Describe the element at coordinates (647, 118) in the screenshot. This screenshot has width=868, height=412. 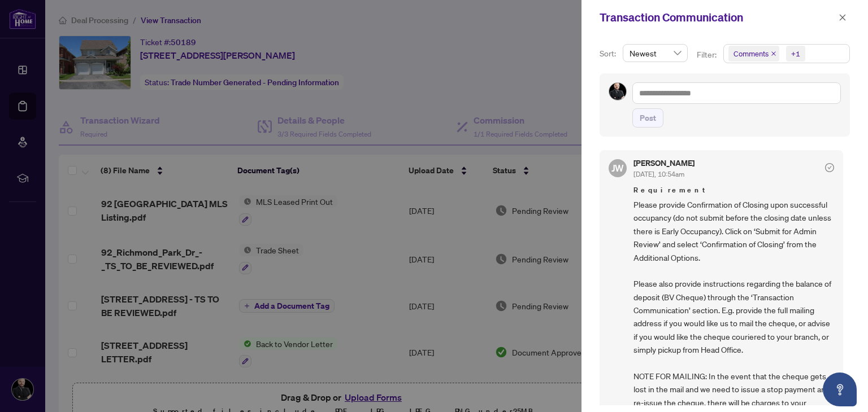
I see `button: Post` at that location.